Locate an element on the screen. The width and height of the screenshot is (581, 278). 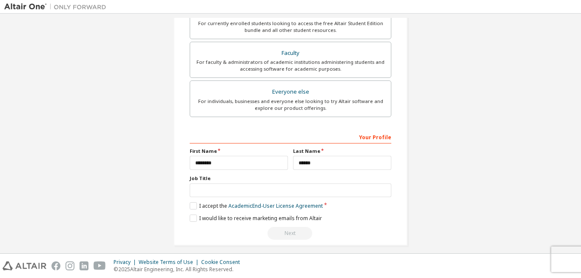
label: I would like to receive marketing emails from Altair is located at coordinates (256, 218).